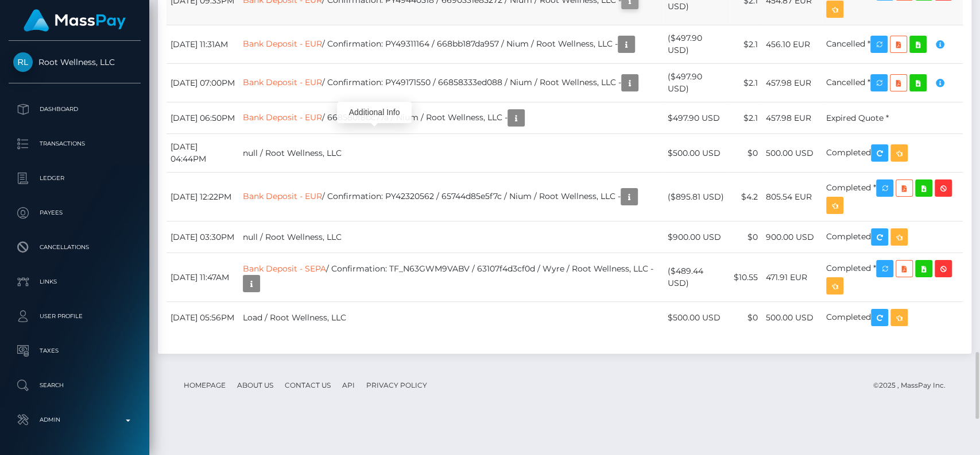 The width and height of the screenshot is (980, 455). Describe the element at coordinates (696, 118) in the screenshot. I see `td: $497.90 USD` at that location.